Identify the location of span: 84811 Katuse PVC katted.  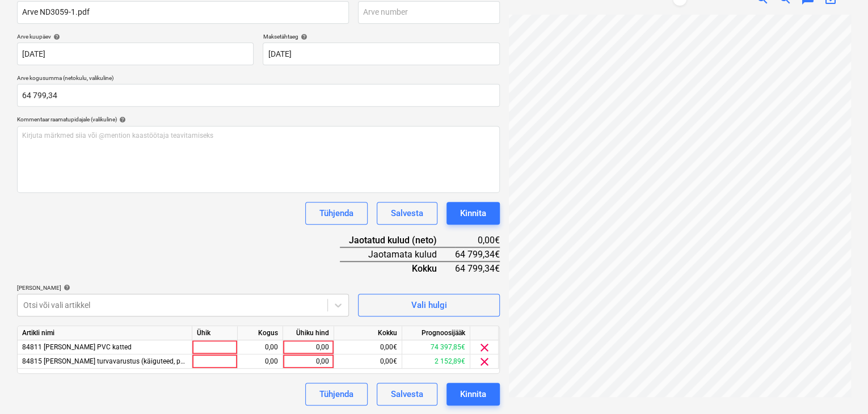
(77, 348).